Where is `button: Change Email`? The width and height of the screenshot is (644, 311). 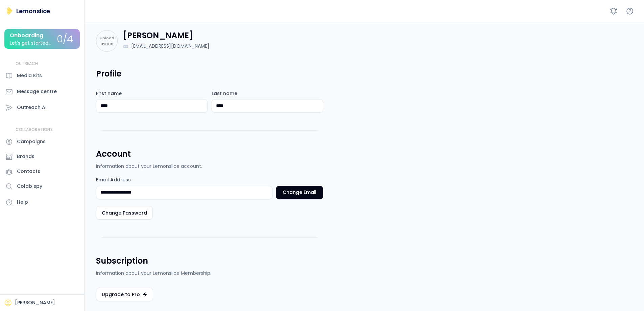 button: Change Email is located at coordinates (299, 192).